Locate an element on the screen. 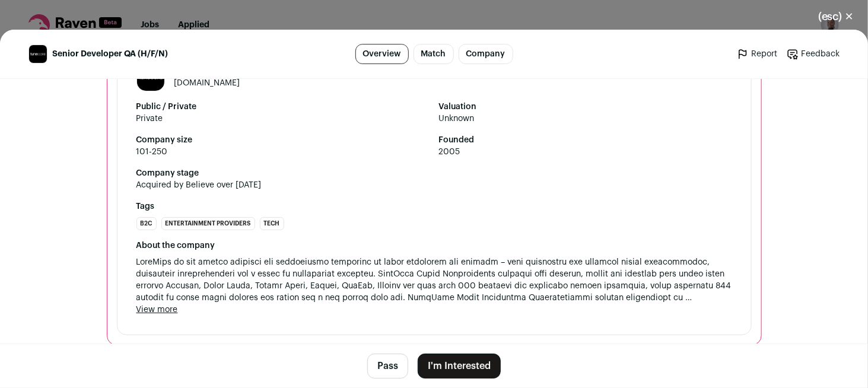  a: Company is located at coordinates (486, 54).